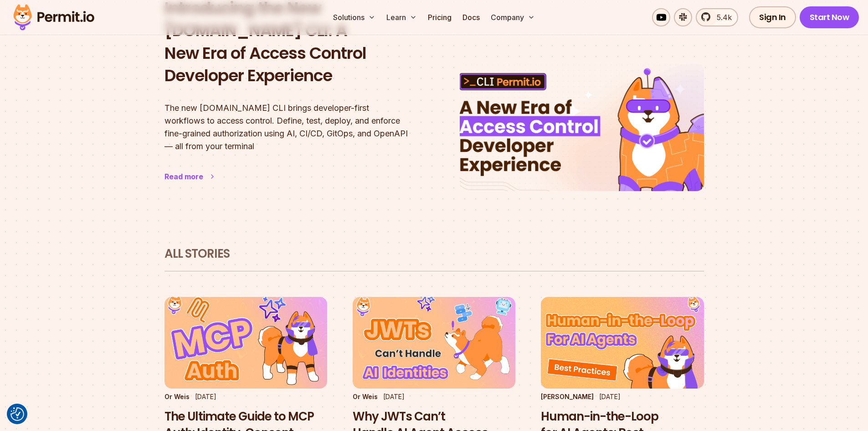 This screenshot has height=431, width=868. I want to click on a: Start Now, so click(830, 17).